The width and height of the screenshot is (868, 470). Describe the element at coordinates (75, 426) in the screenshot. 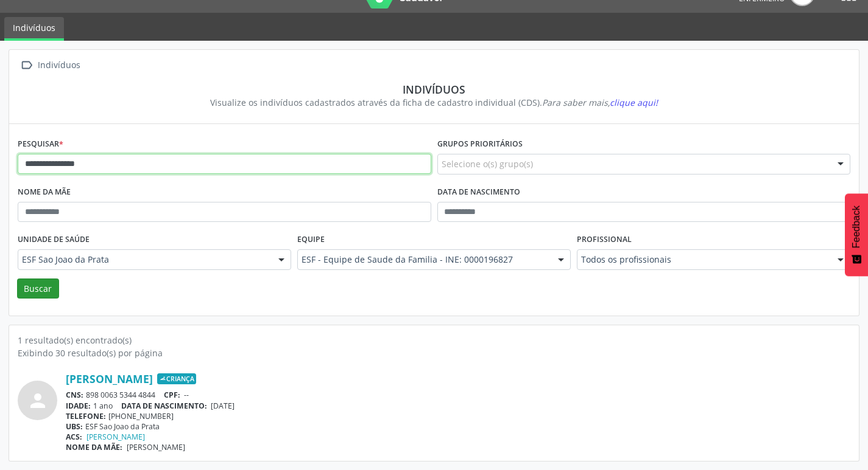

I see `span: UBS:` at that location.